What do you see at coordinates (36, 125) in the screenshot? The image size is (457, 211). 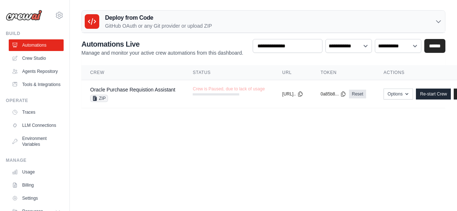 I see `a: LLM Connections` at bounding box center [36, 125].